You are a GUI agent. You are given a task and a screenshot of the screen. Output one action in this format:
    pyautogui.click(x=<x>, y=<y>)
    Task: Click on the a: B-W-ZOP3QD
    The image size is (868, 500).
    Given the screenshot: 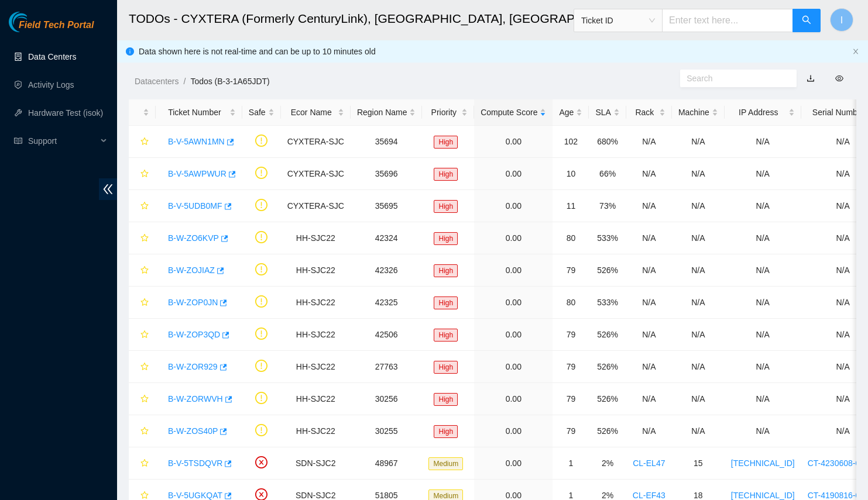 What is the action you would take?
    pyautogui.click(x=194, y=335)
    